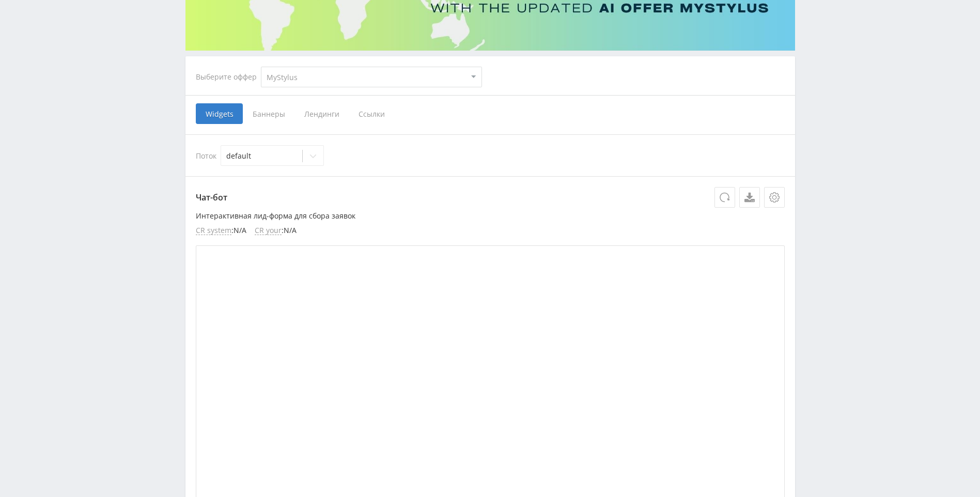  Describe the element at coordinates (749, 198) in the screenshot. I see `a: Скачать` at that location.